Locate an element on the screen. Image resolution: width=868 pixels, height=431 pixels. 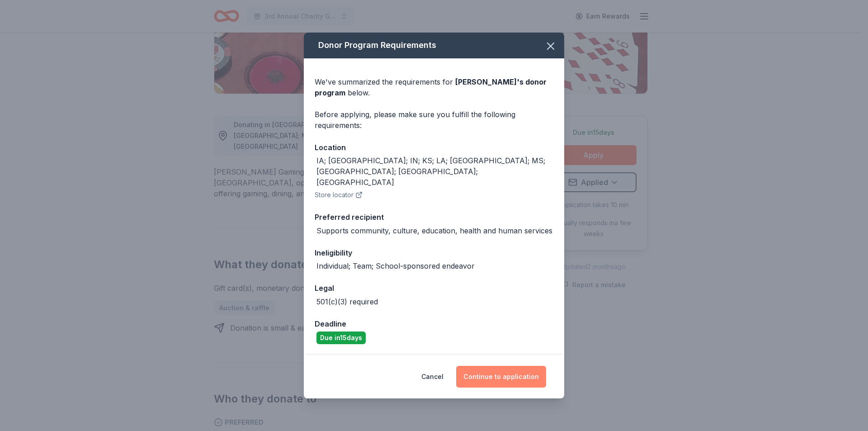
div: Donor Program Requirements is located at coordinates (434, 45).